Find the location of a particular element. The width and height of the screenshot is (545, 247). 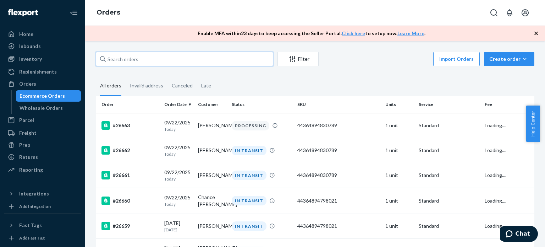

th: Units is located at coordinates (399, 104).